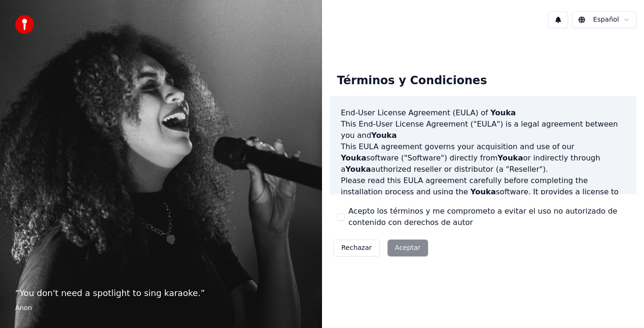 Image resolution: width=644 pixels, height=328 pixels. What do you see at coordinates (483, 130) in the screenshot?
I see `p: This End-User License Agreement ("EULA") is a legal agreement between you and` at bounding box center [483, 130].